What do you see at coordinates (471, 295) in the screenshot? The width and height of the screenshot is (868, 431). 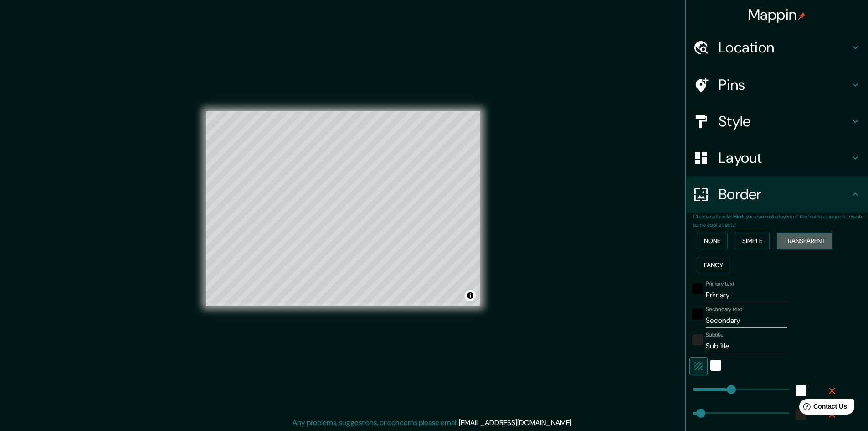 I see `button: Toggle attribution` at bounding box center [471, 295].